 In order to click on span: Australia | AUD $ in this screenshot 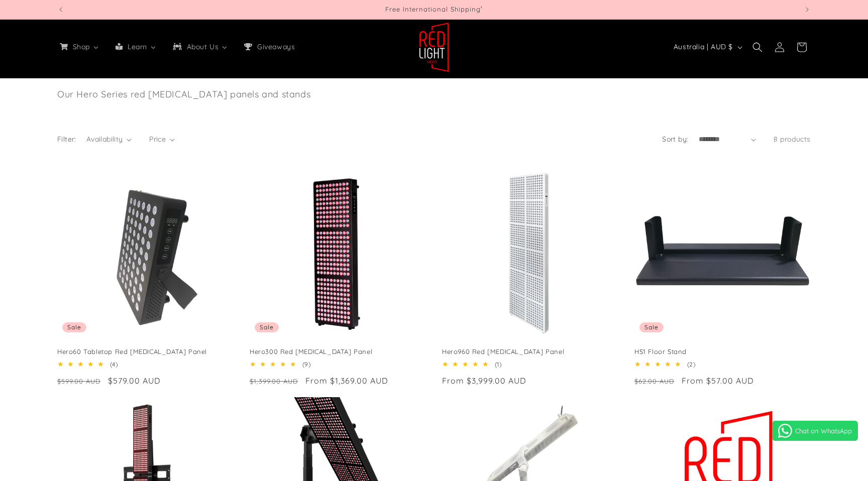, I will do `click(704, 47)`.